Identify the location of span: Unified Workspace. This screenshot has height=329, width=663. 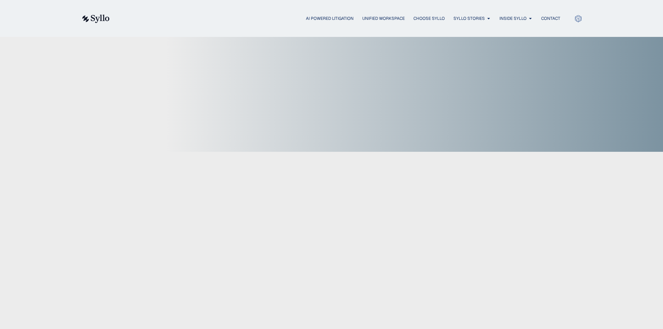
(384, 18).